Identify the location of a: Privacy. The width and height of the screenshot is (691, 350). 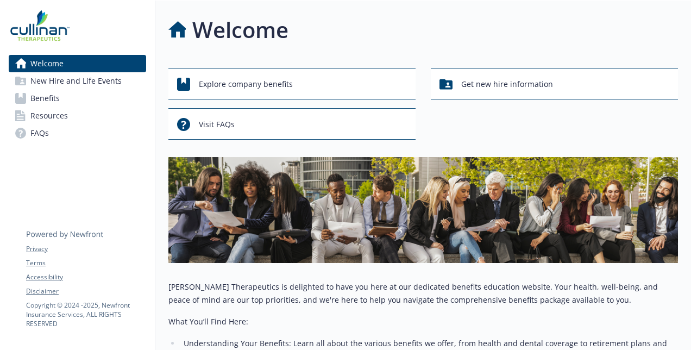
(86, 249).